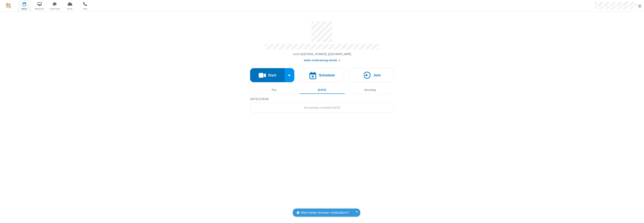  What do you see at coordinates (322, 54) in the screenshot?
I see `button: Copy my meeting room linkCopy my meeting room link` at bounding box center [322, 54].